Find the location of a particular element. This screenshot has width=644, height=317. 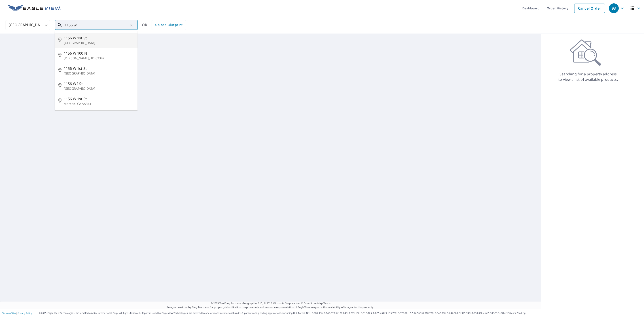

a: Terms of Use is located at coordinates (9, 313).